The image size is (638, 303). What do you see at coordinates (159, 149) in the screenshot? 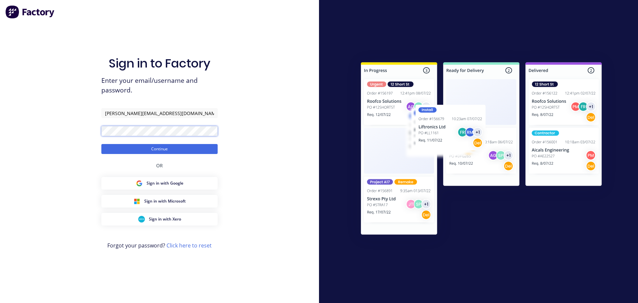
I see `button: Continue` at bounding box center [159, 149].